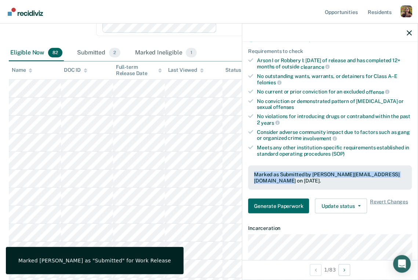  I want to click on div: DOC ID, so click(76, 70).